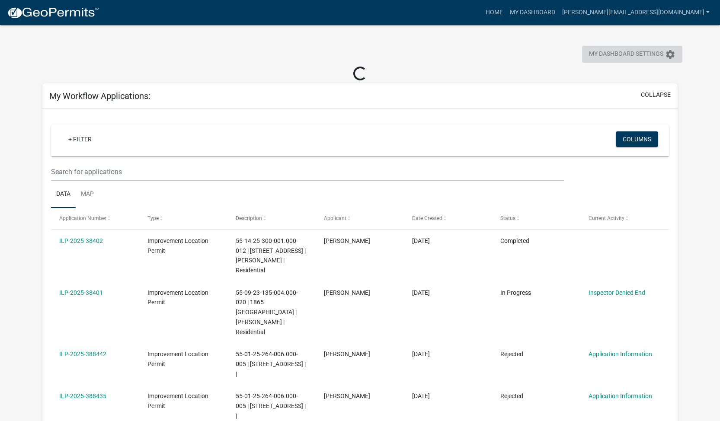 The image size is (720, 421). What do you see at coordinates (516, 293) in the screenshot?
I see `span: In Progress` at bounding box center [516, 293].